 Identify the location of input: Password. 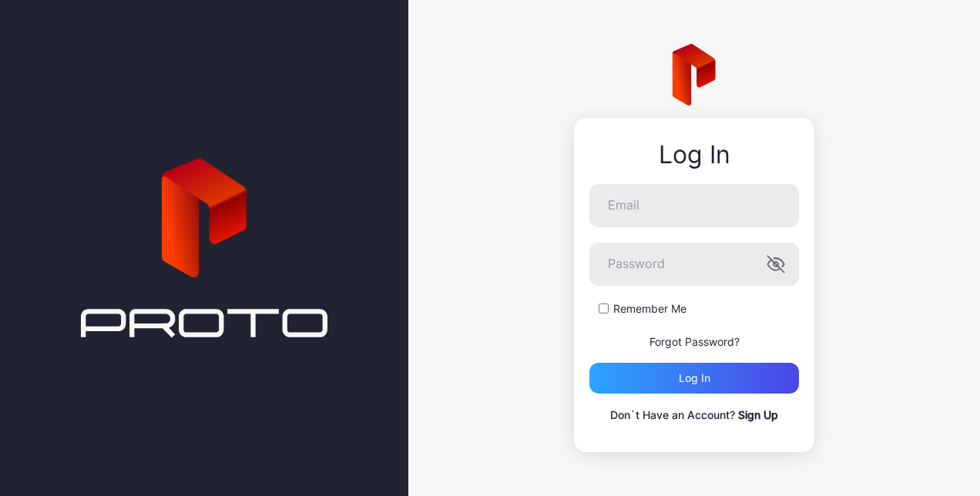
(694, 264).